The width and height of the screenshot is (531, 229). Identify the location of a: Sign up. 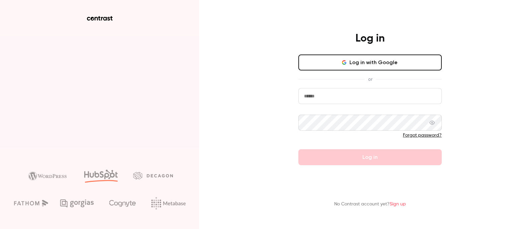
(397, 204).